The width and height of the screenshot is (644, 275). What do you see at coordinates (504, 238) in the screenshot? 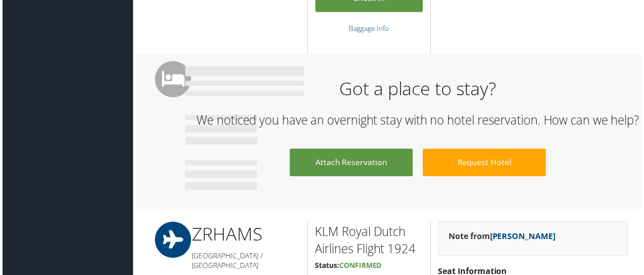
I see `strong: Note from` at bounding box center [504, 238].